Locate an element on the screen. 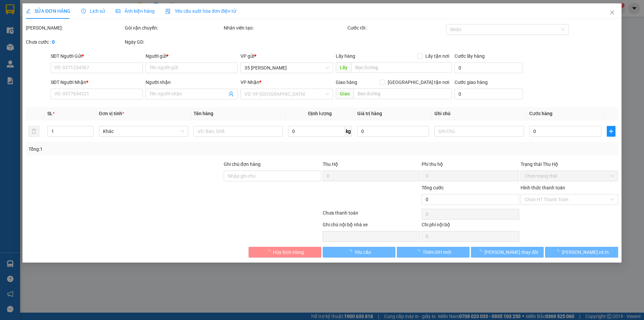 Image resolution: width=644 pixels, height=320 pixels. span: Giao is located at coordinates (345, 93).